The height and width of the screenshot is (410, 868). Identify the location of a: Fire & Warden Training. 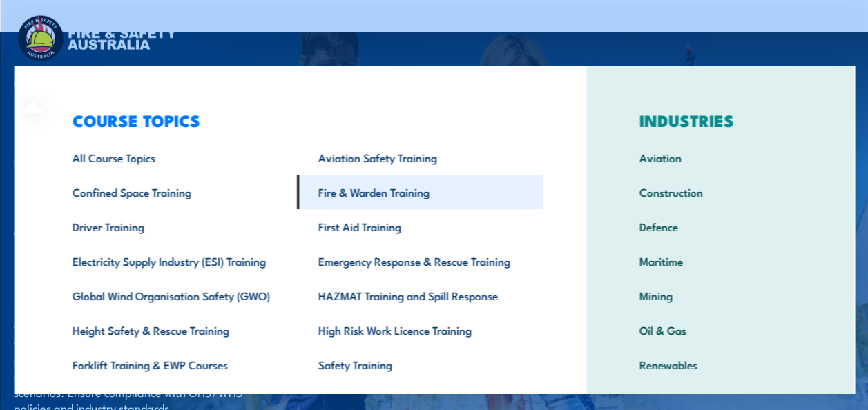
(419, 192).